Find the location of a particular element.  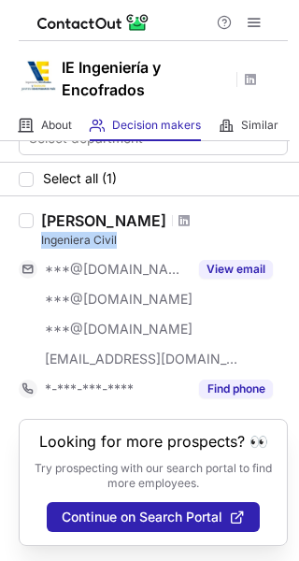

span: About is located at coordinates (56, 125).